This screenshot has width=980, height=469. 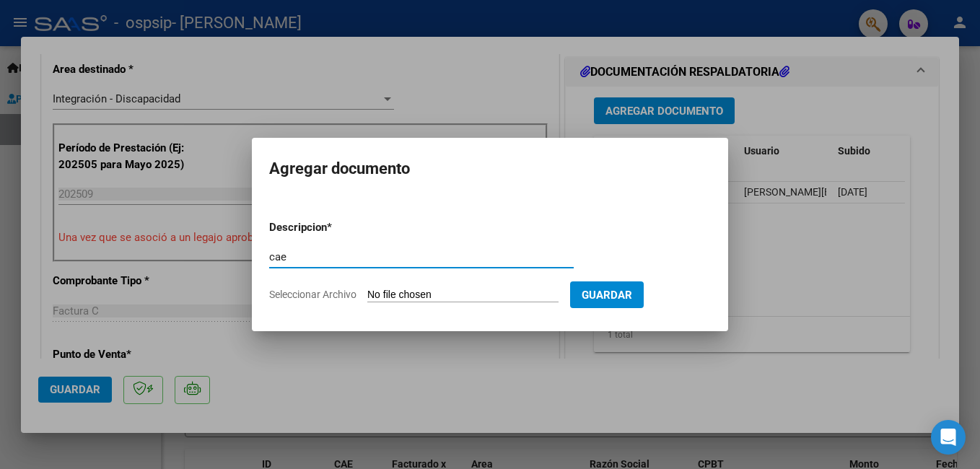 What do you see at coordinates (949, 438) in the screenshot?
I see `div: Open Intercom Messenger` at bounding box center [949, 438].